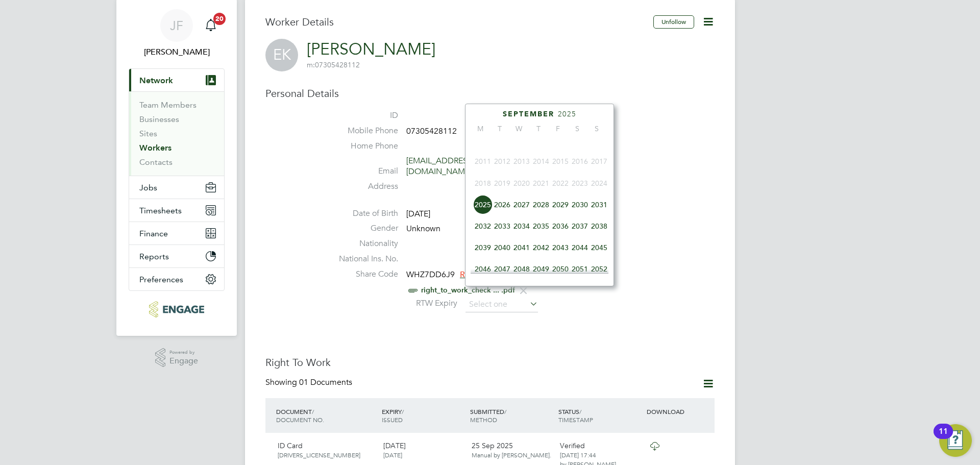 The width and height of the screenshot is (980, 465). Describe the element at coordinates (541, 183) in the screenshot. I see `span: 2021` at that location.